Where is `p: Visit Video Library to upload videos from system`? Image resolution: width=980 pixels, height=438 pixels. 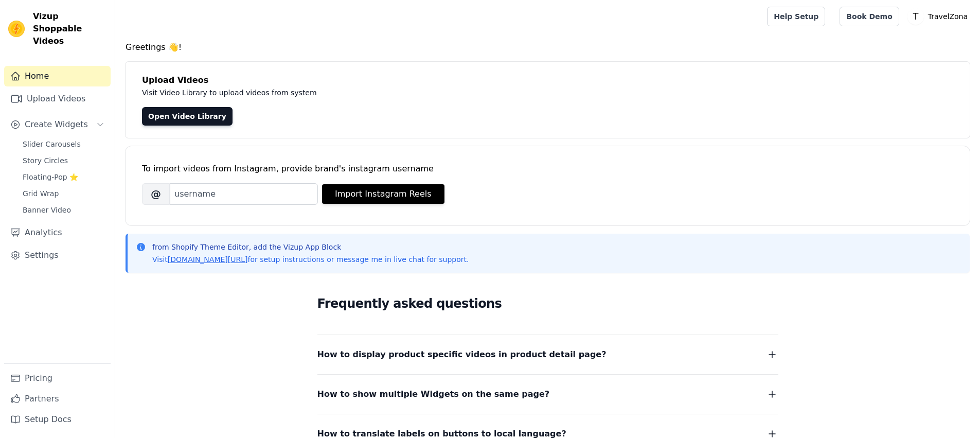 p: Visit Video Library to upload videos from system is located at coordinates (372, 93).